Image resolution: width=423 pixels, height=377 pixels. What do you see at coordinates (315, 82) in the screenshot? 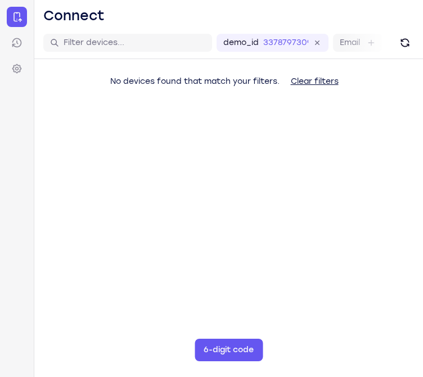
I see `button: Clear filters` at bounding box center [315, 82].